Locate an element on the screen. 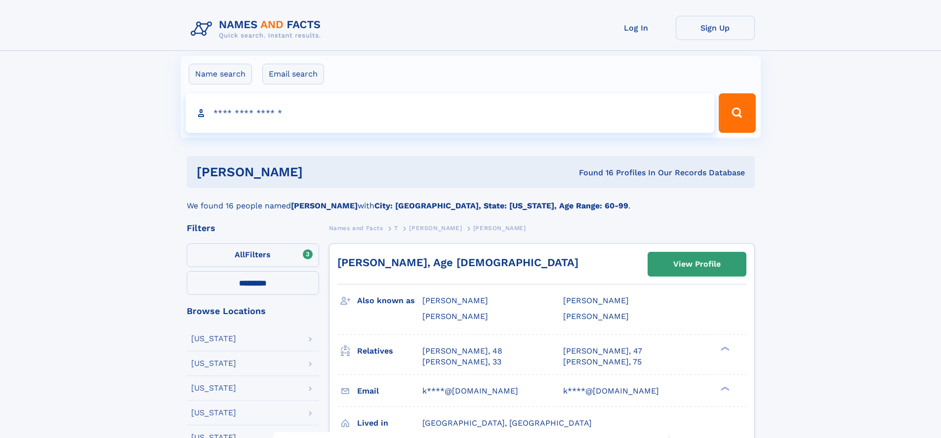 Image resolution: width=941 pixels, height=438 pixels. label: Email search is located at coordinates (293, 74).